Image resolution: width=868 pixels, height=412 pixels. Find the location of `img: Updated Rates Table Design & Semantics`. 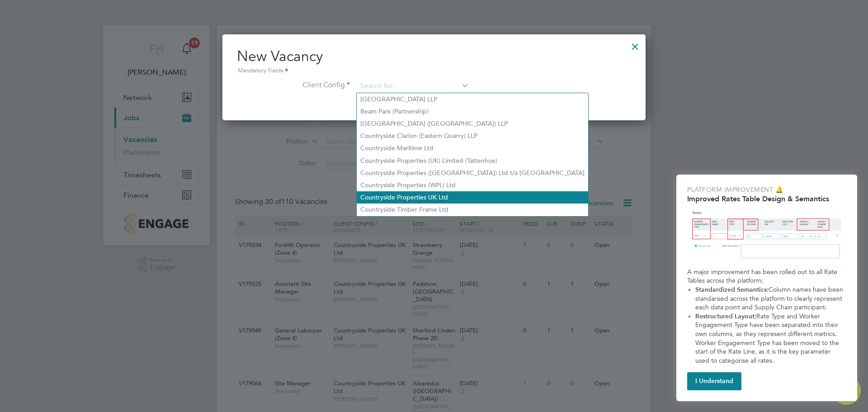

img: Updated Rates Table Design & Semantics is located at coordinates (766, 235).